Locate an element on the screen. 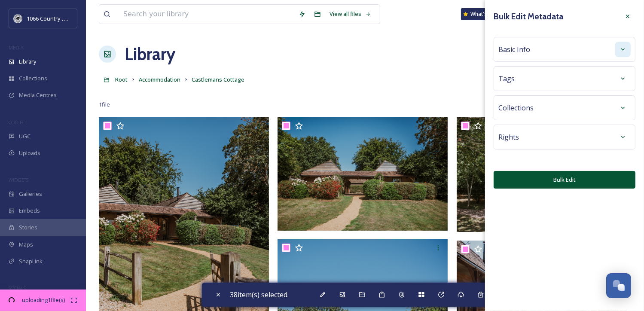 This screenshot has width=644, height=311. span: UGC is located at coordinates (24, 137).